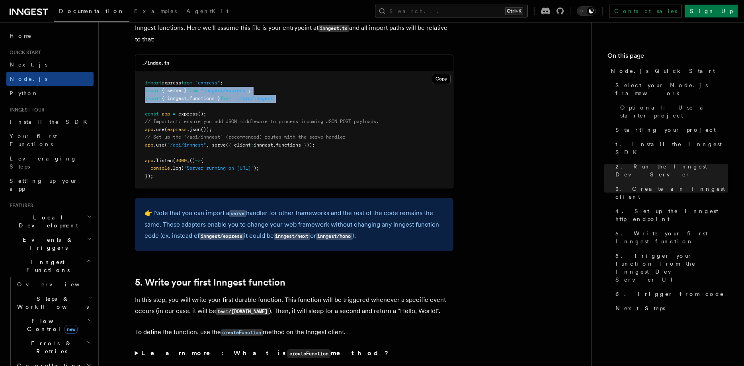  I want to click on a: createFunction, so click(241, 331).